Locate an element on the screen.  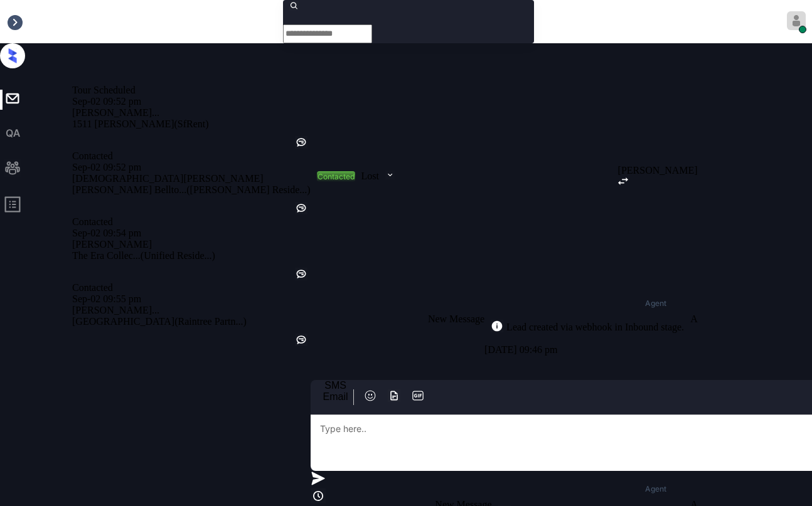
div: Inbox is located at coordinates (18, 22).